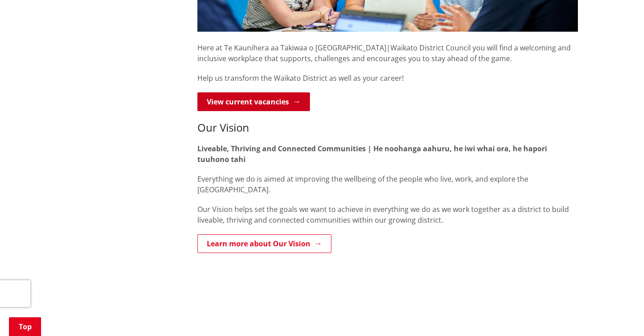 This screenshot has height=336, width=644. What do you see at coordinates (388, 215) in the screenshot?
I see `p: Our Vision helps set the goals we want to achieve in everything we do as we work together as a di...` at bounding box center [388, 215].